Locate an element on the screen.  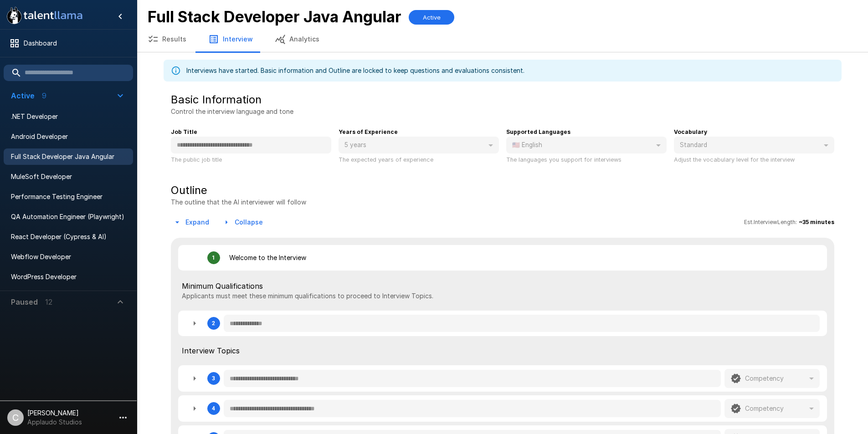
b: Job Title is located at coordinates (184, 132).